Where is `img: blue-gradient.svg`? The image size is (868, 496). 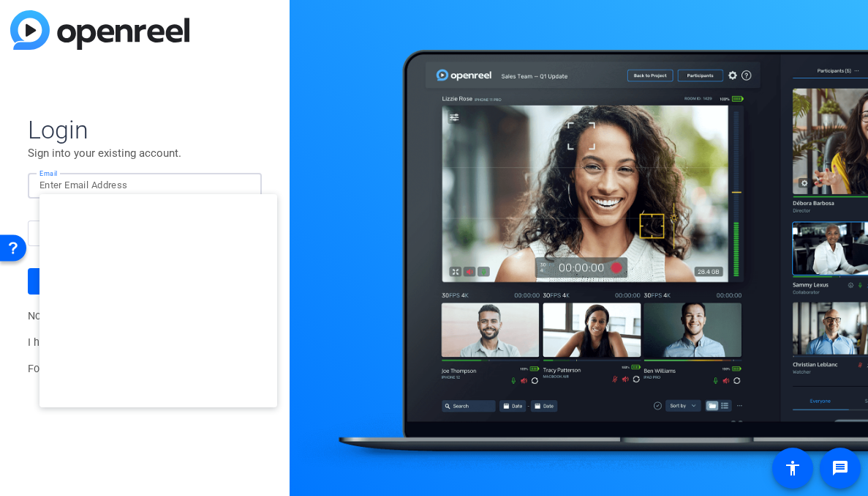
img: blue-gradient.svg is located at coordinates (100, 30).